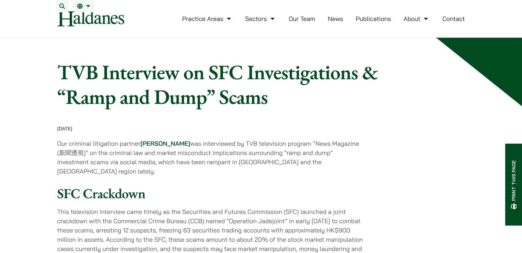  What do you see at coordinates (91, 19) in the screenshot?
I see `img: Logo of Haldanes` at bounding box center [91, 19].